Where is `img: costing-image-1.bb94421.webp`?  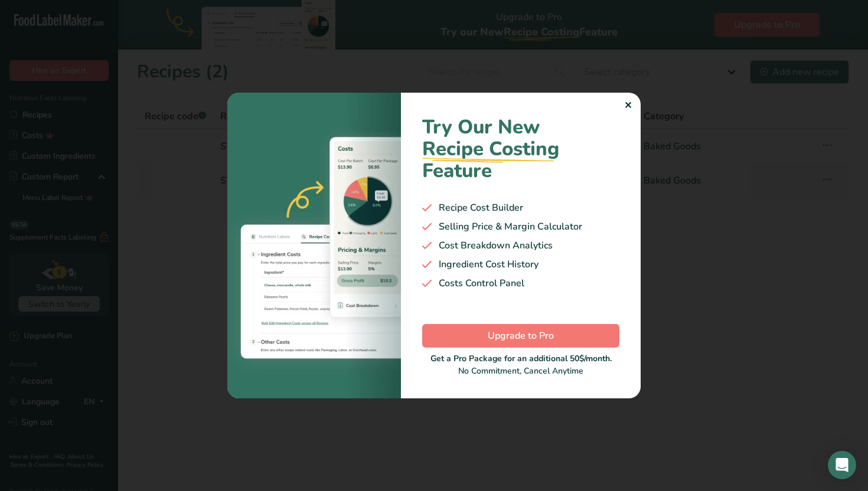 img: costing-image-1.bb94421.webp is located at coordinates (314, 245).